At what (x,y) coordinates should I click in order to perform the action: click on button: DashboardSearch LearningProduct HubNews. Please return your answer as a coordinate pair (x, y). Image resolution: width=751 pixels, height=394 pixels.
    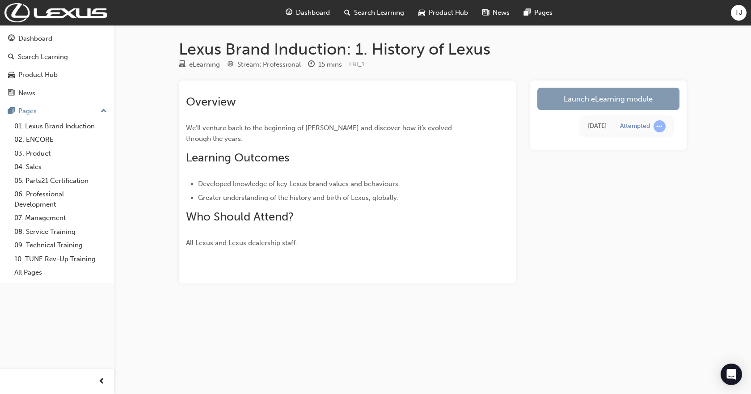
    Looking at the image, I should click on (57, 66).